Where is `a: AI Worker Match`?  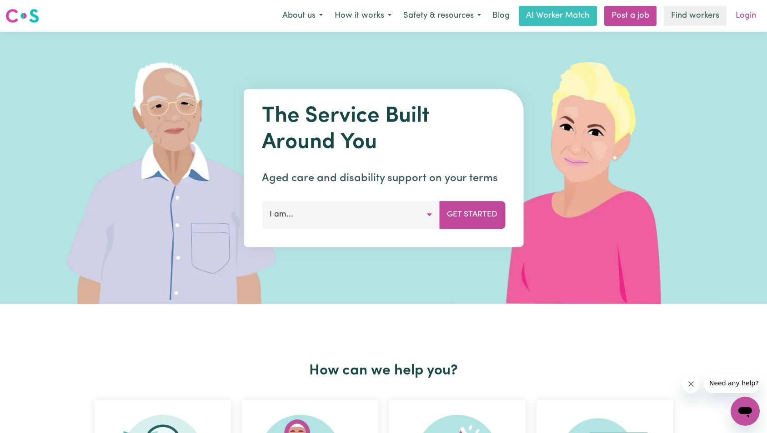 a: AI Worker Match is located at coordinates (558, 16).